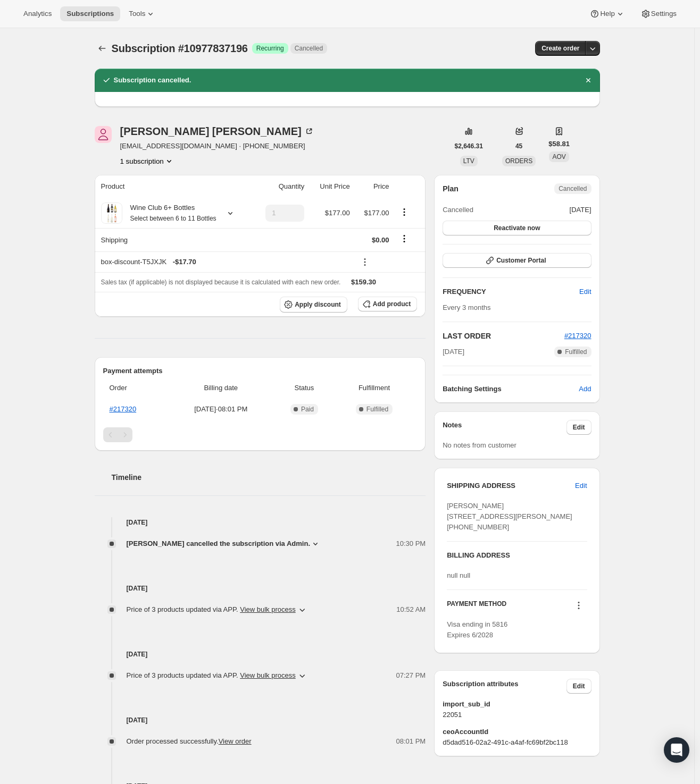 This screenshot has width=700, height=784. What do you see at coordinates (468, 146) in the screenshot?
I see `span: $2,646.31` at bounding box center [468, 146].